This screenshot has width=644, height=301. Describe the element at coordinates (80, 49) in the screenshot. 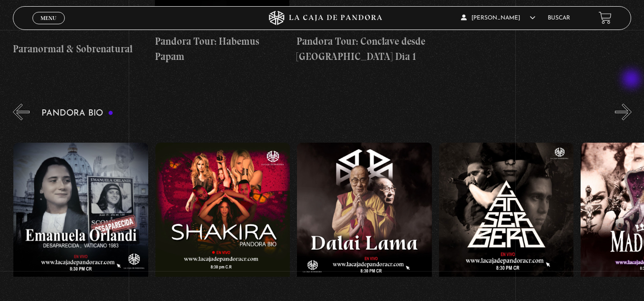

I see `h4: Paranormal & Sobrenatural` at that location.